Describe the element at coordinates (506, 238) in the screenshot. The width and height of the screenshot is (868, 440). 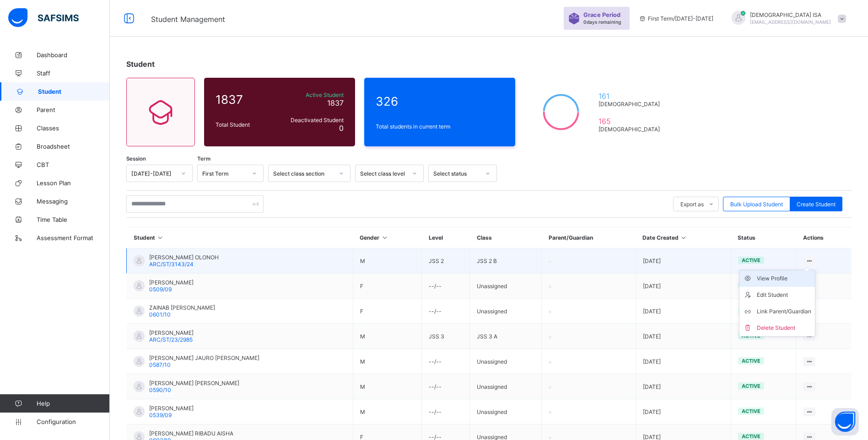
I see `th: Class` at that location.